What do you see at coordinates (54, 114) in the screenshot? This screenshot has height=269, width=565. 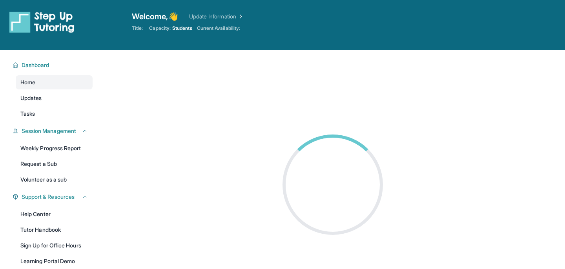 I see `a: Tasks` at bounding box center [54, 114].